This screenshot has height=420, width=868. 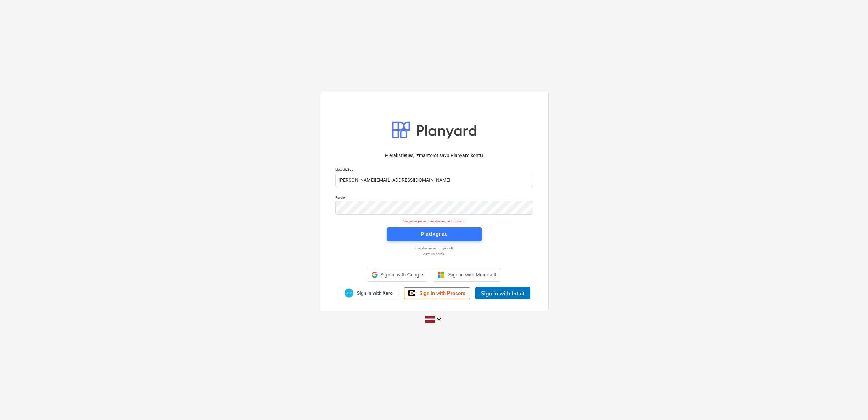 I want to click on button: Pieslēgties, so click(x=434, y=234).